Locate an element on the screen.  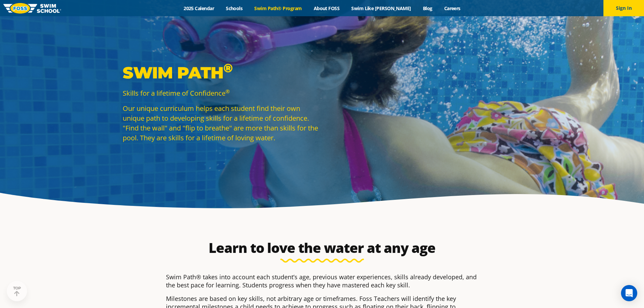
a: Schools is located at coordinates (234, 8).